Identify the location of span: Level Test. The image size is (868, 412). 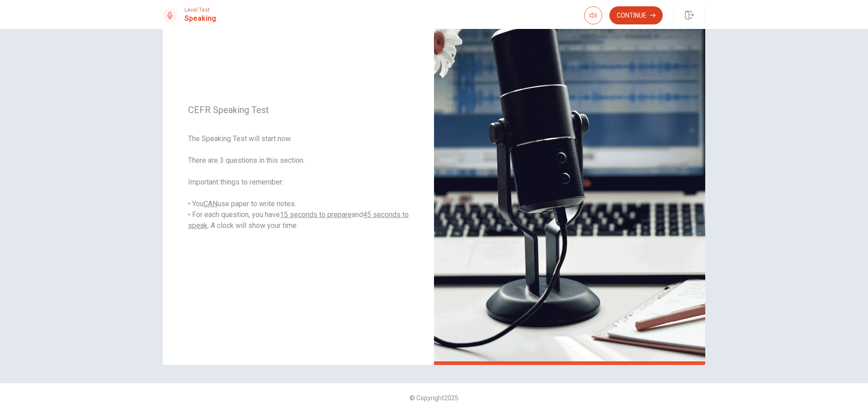
(200, 10).